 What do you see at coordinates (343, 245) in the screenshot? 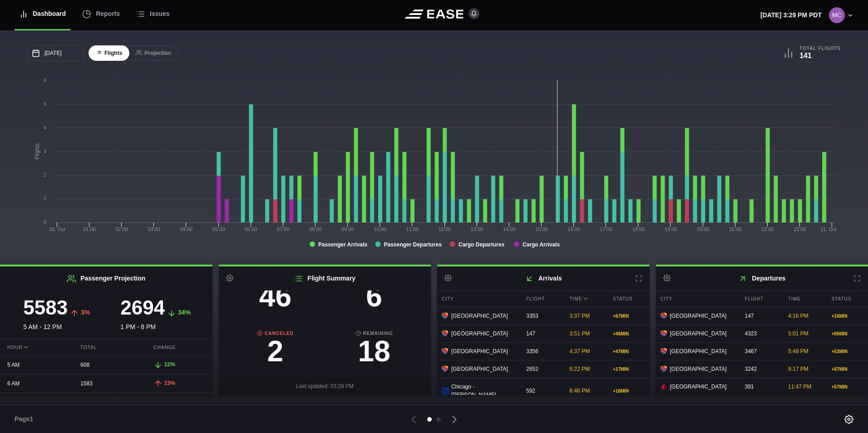
I see `tspan: Passenger Arrivals` at bounding box center [343, 245].